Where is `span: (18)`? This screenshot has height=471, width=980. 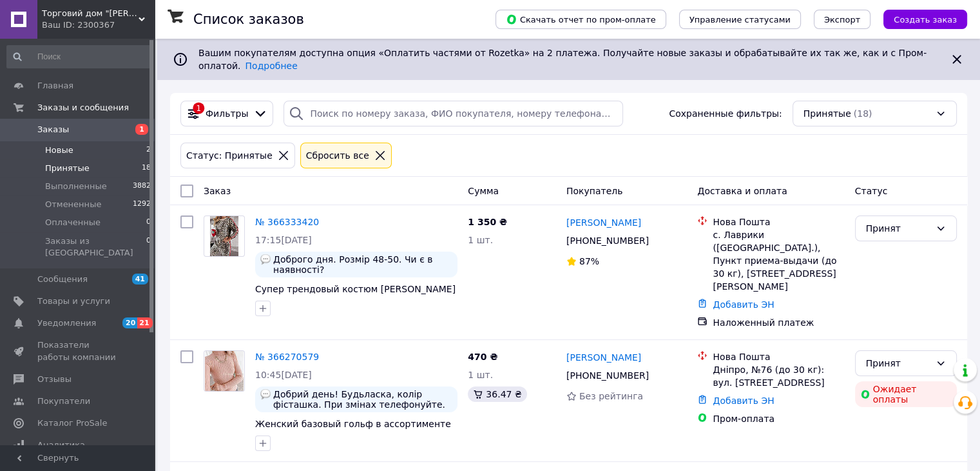 span: (18) is located at coordinates (863, 114).